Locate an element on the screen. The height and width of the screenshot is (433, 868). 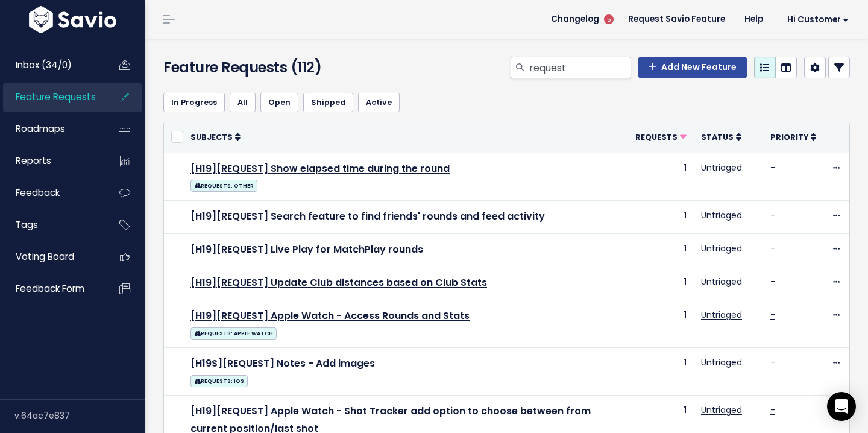
span: Requests is located at coordinates (656, 137).